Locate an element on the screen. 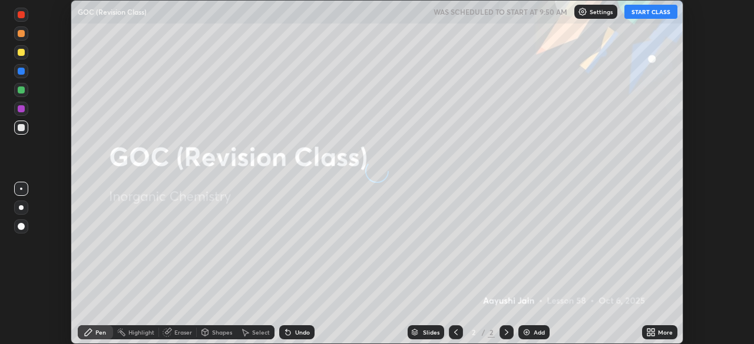 The width and height of the screenshot is (754, 344). h5: WAS SCHEDULED TO START AT 9:50 AM is located at coordinates (500, 12).